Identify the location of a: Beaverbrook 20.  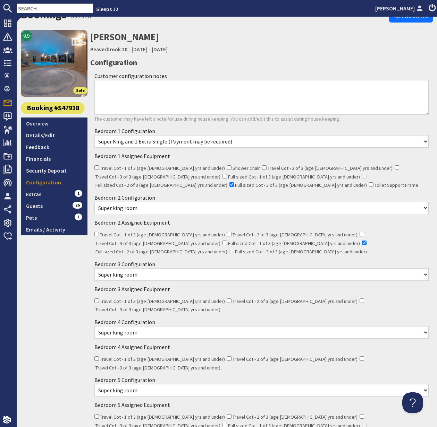
(109, 49).